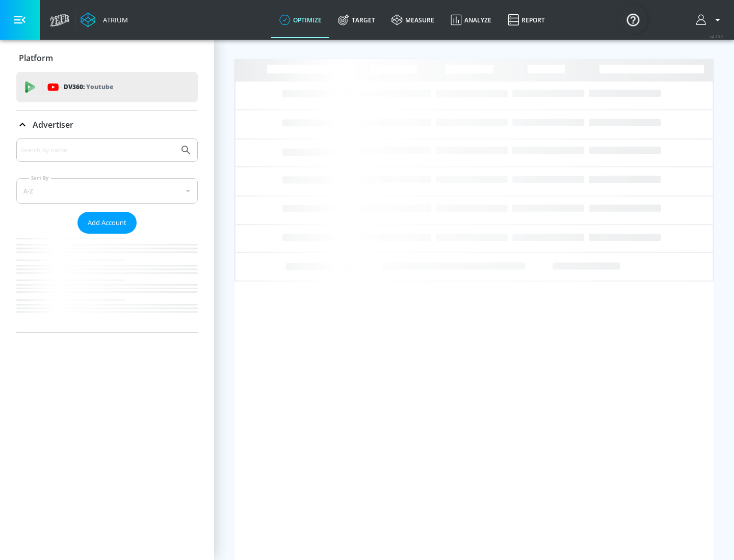 This screenshot has width=734, height=560. What do you see at coordinates (107, 283) in the screenshot?
I see `nav: list of Advertiser` at bounding box center [107, 283].